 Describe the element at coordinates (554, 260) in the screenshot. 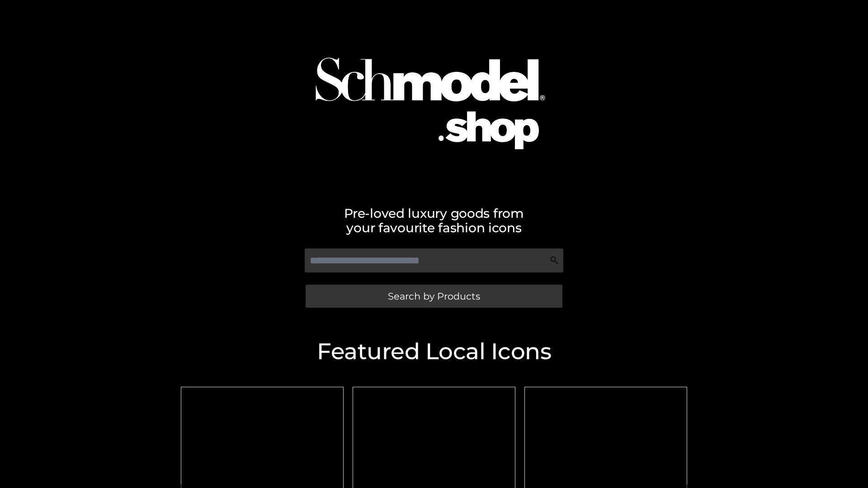

I see `img: Search Icon` at that location.